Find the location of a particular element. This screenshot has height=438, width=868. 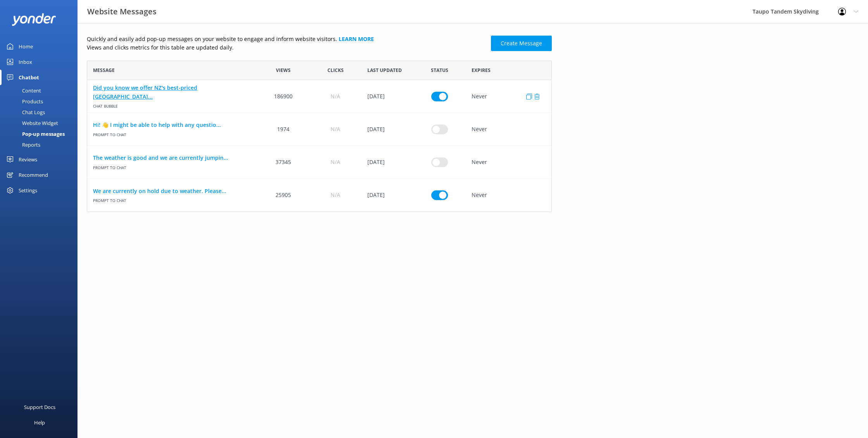

span: Status is located at coordinates (439, 70).